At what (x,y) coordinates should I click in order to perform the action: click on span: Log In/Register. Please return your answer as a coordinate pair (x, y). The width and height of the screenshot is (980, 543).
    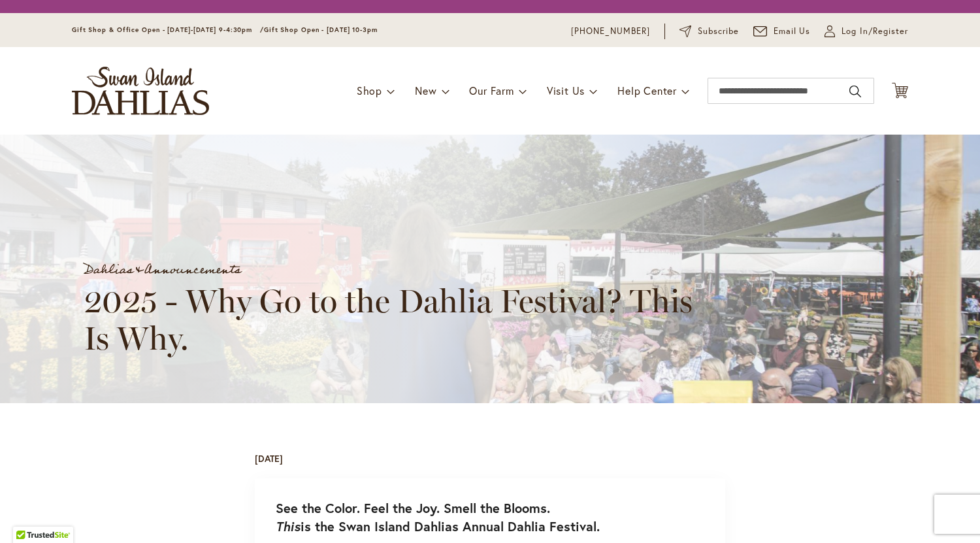
    Looking at the image, I should click on (875, 31).